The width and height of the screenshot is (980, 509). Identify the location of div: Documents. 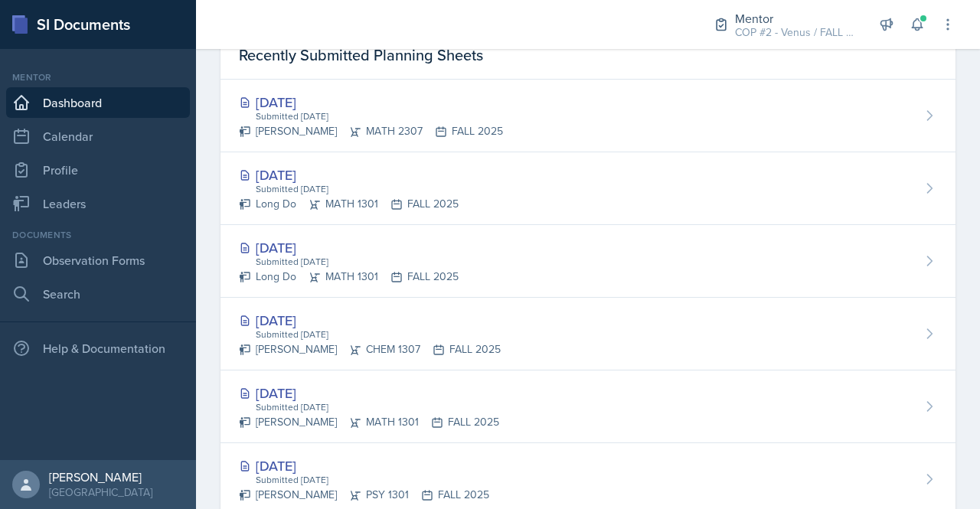
(98, 236).